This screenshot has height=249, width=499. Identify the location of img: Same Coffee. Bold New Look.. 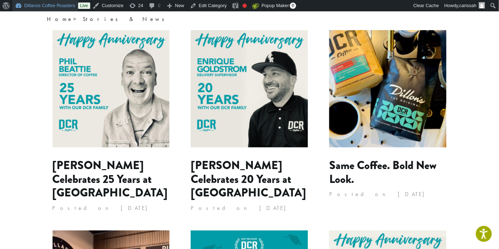
(388, 89).